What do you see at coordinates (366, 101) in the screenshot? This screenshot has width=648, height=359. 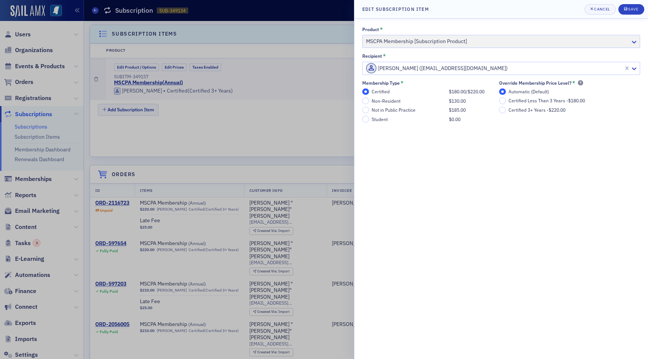 I see `input: Non-Resident$130.00` at bounding box center [366, 101].